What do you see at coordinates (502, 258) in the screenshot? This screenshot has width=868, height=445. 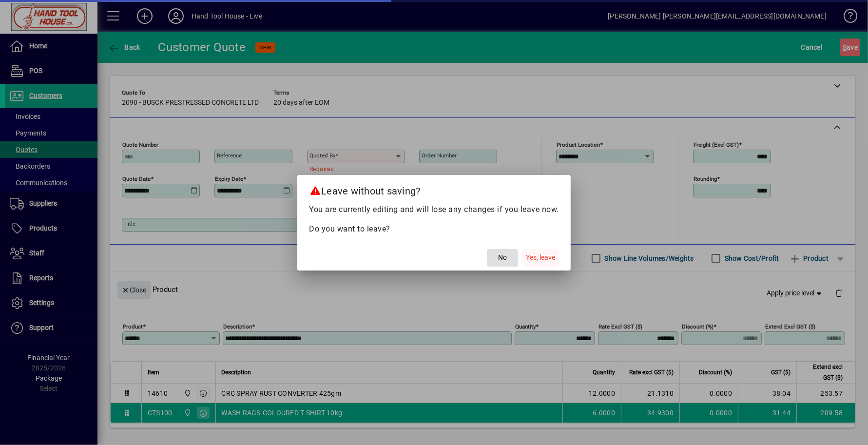 I see `button: No` at bounding box center [502, 258].